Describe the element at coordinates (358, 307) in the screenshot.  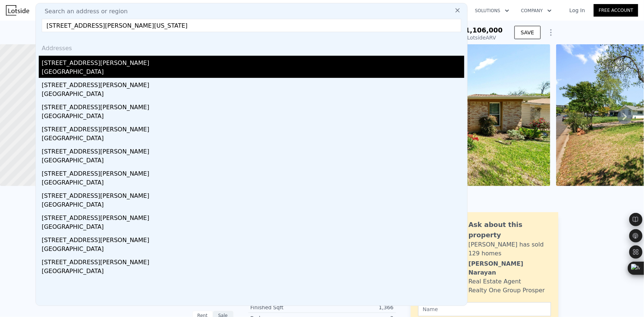
I see `div: 1,366` at that location.